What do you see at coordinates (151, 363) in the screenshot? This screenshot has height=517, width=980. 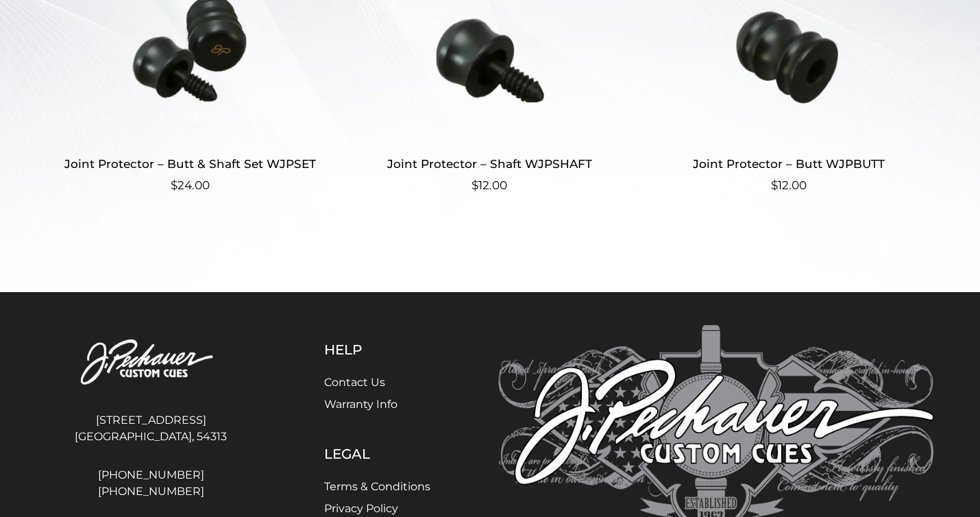 I see `img: Pechauer Custom Cues` at bounding box center [151, 363].